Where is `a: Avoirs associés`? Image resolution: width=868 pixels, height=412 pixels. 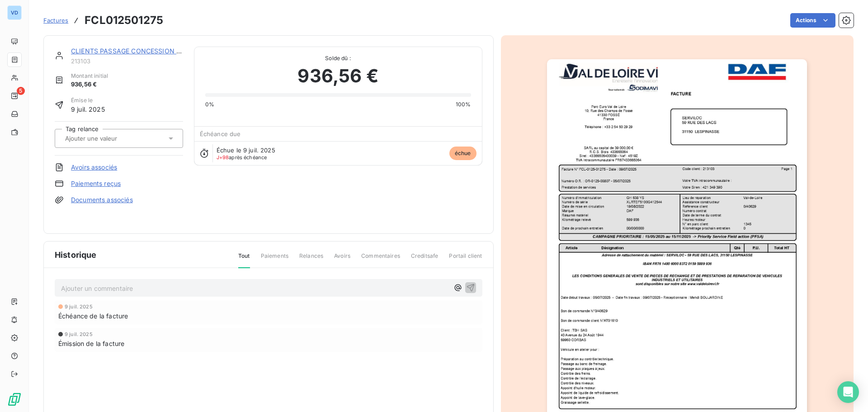
a: Avoirs associés is located at coordinates (94, 167).